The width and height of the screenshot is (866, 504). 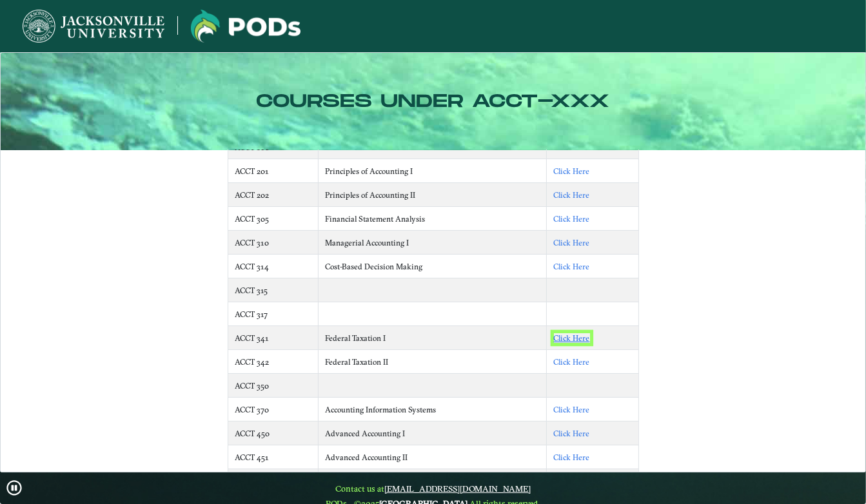 I want to click on td: ACCT 453, so click(x=273, y=481).